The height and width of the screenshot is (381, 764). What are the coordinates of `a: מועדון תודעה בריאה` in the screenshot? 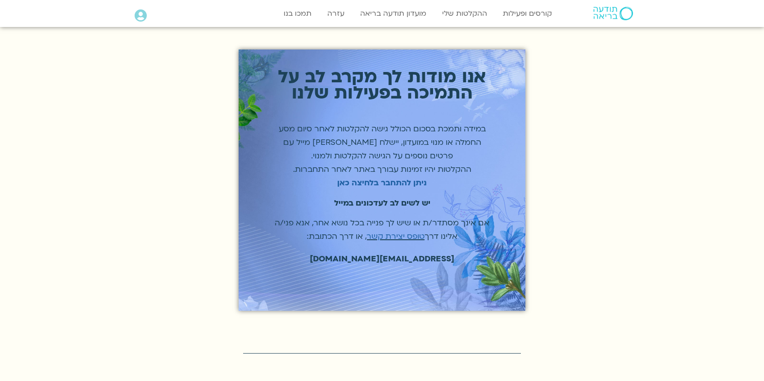 It's located at (393, 14).